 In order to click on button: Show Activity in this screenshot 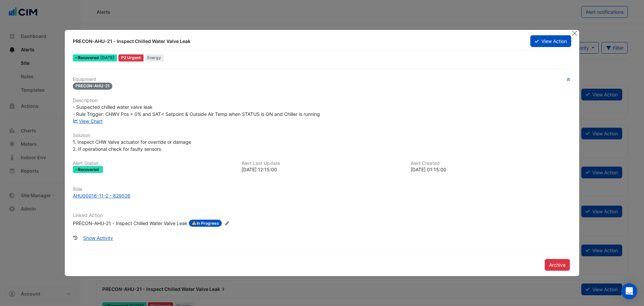, I will do `click(98, 238)`.